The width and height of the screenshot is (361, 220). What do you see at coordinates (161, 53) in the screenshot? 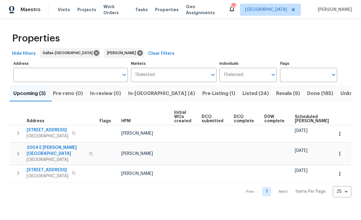
I see `button: Clear Filters` at bounding box center [161, 53].